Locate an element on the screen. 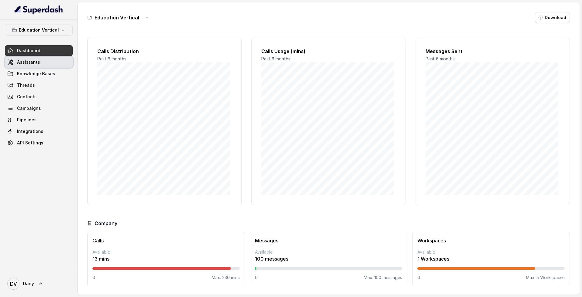  img: light.svg is located at coordinates (39, 10).